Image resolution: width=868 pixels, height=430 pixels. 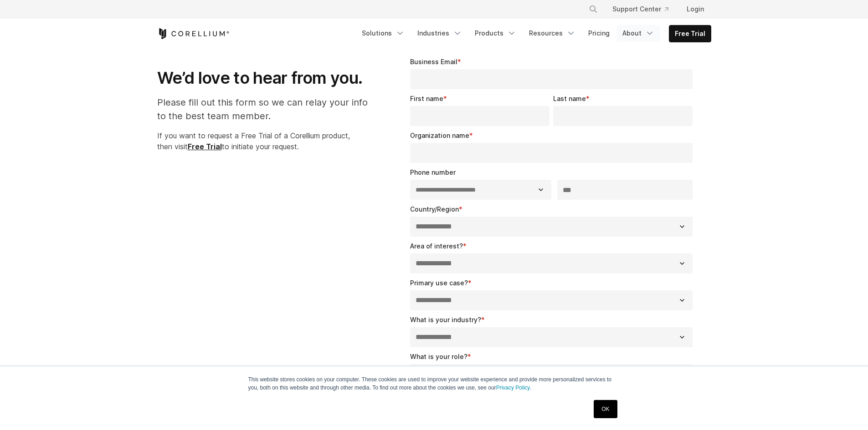 I want to click on span: Last name, so click(x=570, y=99).